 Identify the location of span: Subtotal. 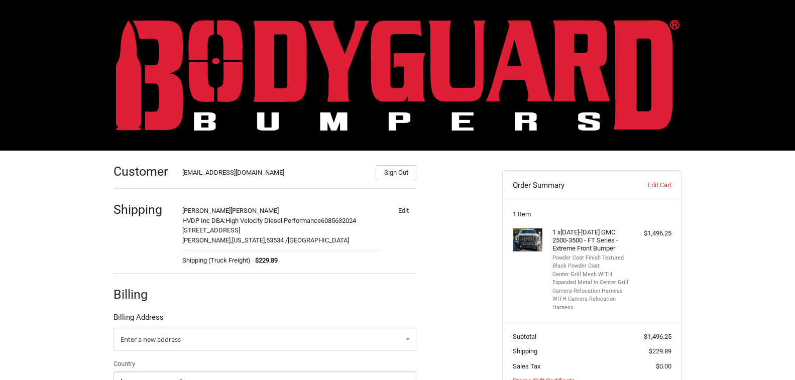
(525, 337).